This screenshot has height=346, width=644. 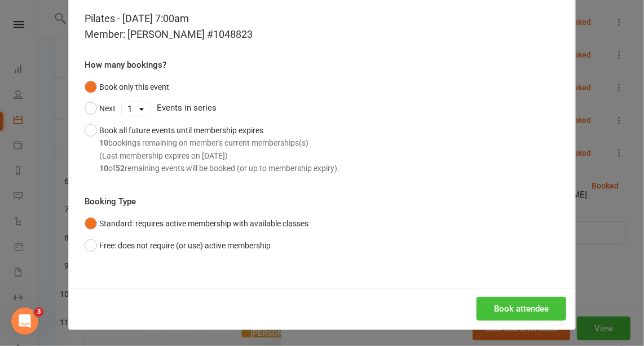 What do you see at coordinates (120, 168) in the screenshot?
I see `strong: 52` at bounding box center [120, 168].